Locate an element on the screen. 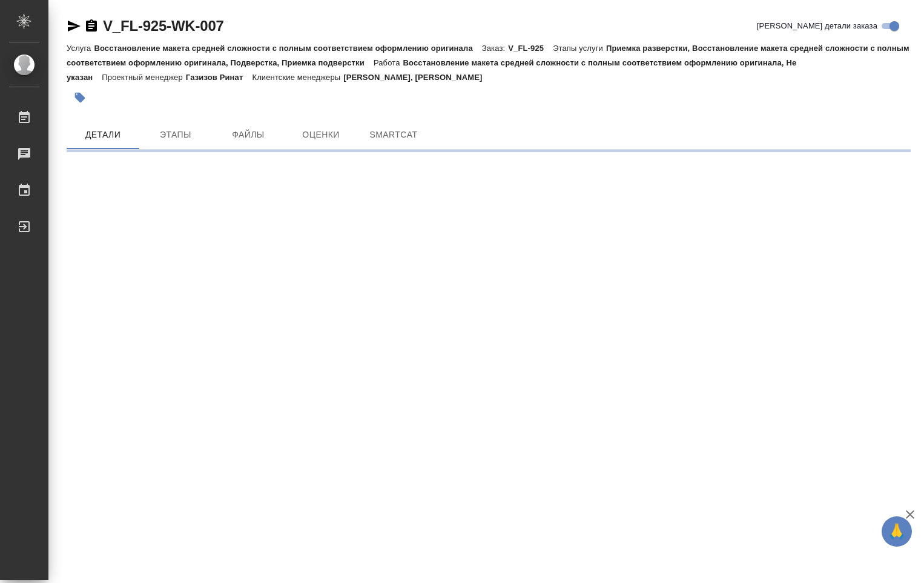  p: Восстановление макета средней сложности с полным соответствием оформлению оригинала is located at coordinates (287, 48).